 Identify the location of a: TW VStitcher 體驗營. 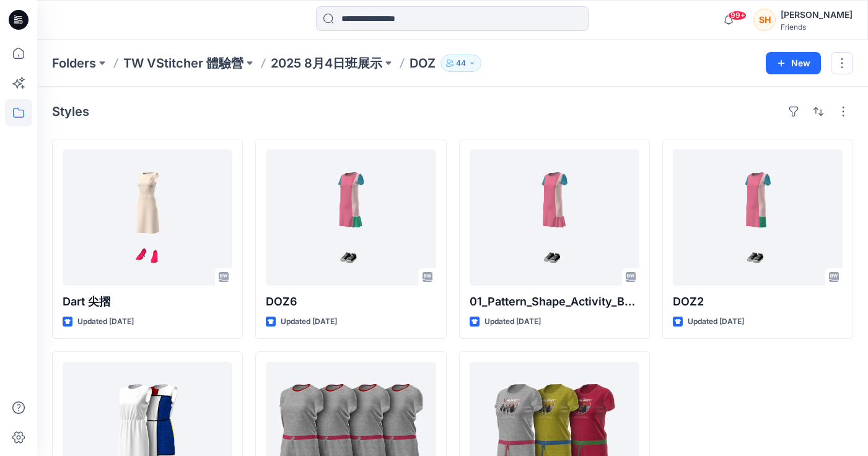
(183, 63).